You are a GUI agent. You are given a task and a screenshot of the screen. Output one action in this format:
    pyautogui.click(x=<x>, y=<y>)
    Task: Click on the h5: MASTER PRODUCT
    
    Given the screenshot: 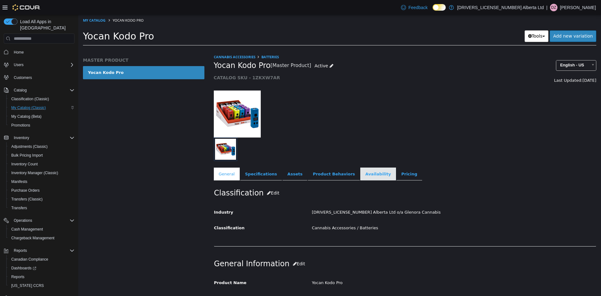 What is the action you would take?
    pyautogui.click(x=65, y=45)
    